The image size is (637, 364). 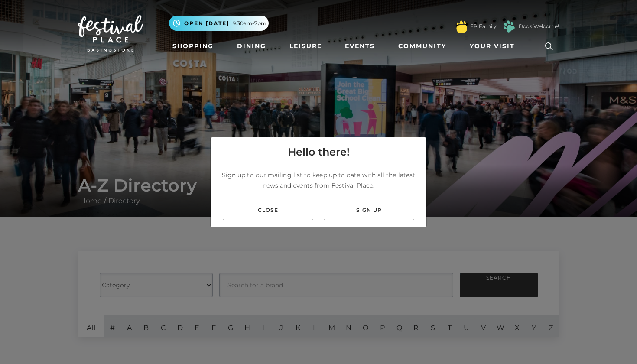 What do you see at coordinates (306, 46) in the screenshot?
I see `a: Leisure` at bounding box center [306, 46].